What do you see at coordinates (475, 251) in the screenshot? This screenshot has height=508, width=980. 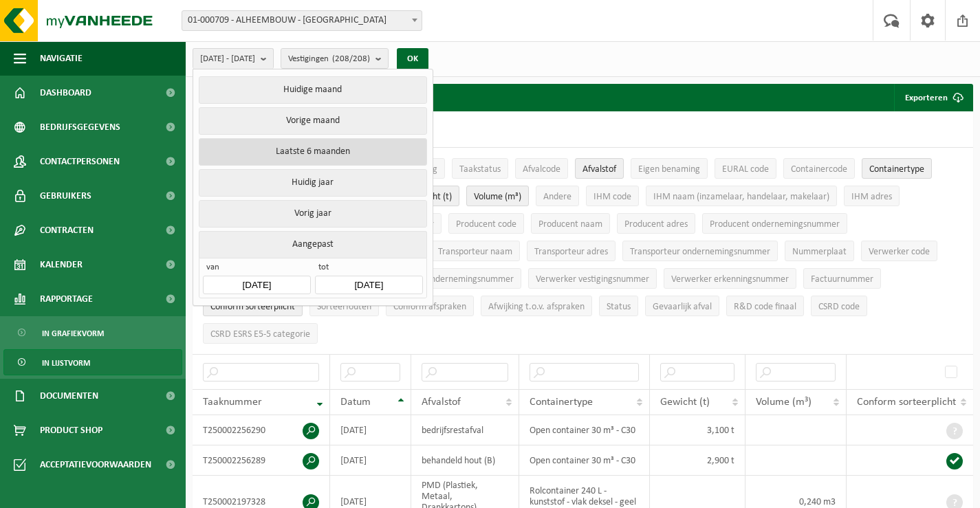 I see `span: Transporteur naam` at bounding box center [475, 251].